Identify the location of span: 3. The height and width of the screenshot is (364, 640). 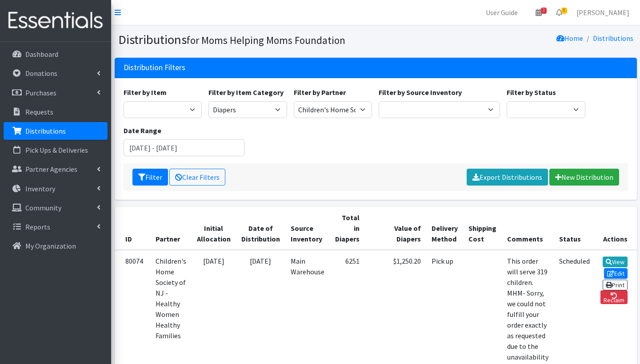
(544, 11).